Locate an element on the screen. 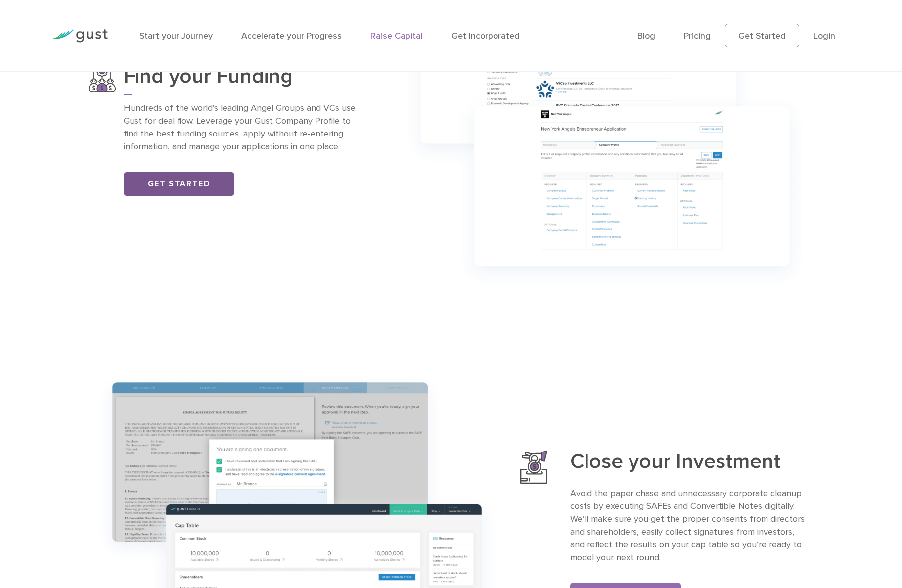 This screenshot has width=902, height=588. p: Avoid the paper chase and unnecessary corporate cleanup costs by executing SAFEs and Convertible ... is located at coordinates (688, 525).